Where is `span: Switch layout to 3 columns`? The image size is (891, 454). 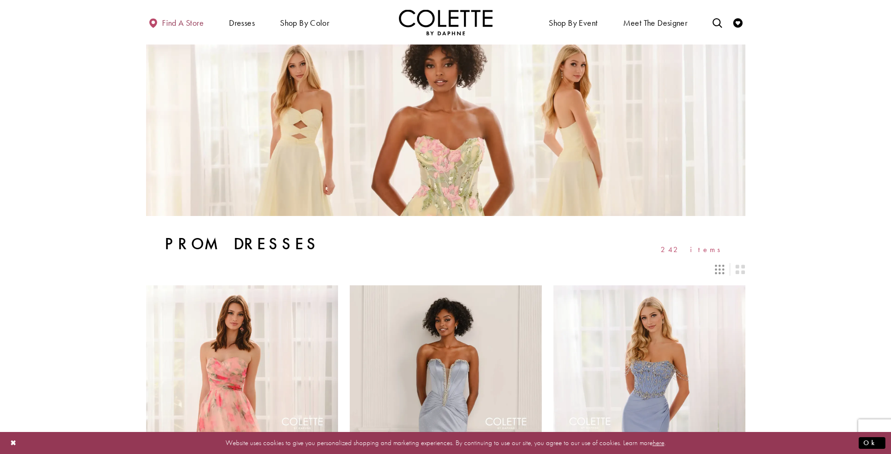
span: Switch layout to 3 columns is located at coordinates (720, 269).